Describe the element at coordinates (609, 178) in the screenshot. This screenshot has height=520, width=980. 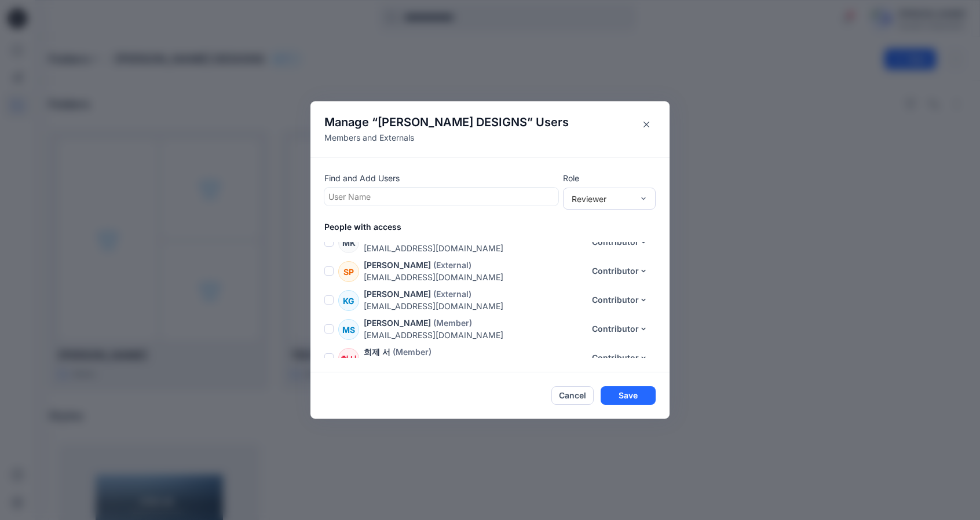
I see `p: Role` at that location.